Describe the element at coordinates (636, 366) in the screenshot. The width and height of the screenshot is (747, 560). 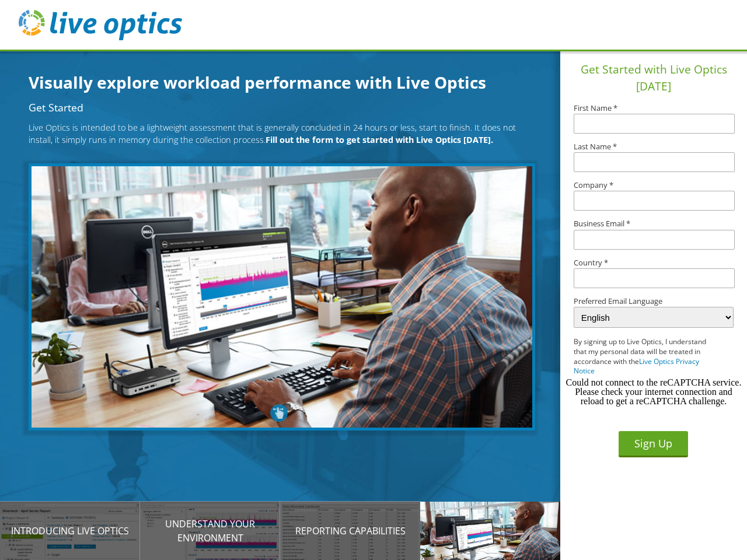
I see `a: Live Optics Privacy Notice` at that location.